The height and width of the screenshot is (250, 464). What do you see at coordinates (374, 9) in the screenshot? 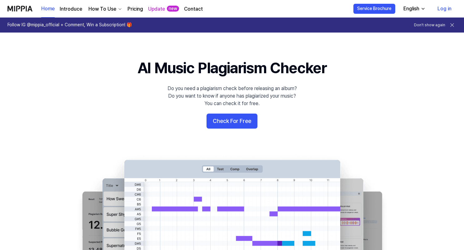
I see `button: Service Brochure` at bounding box center [374, 9].